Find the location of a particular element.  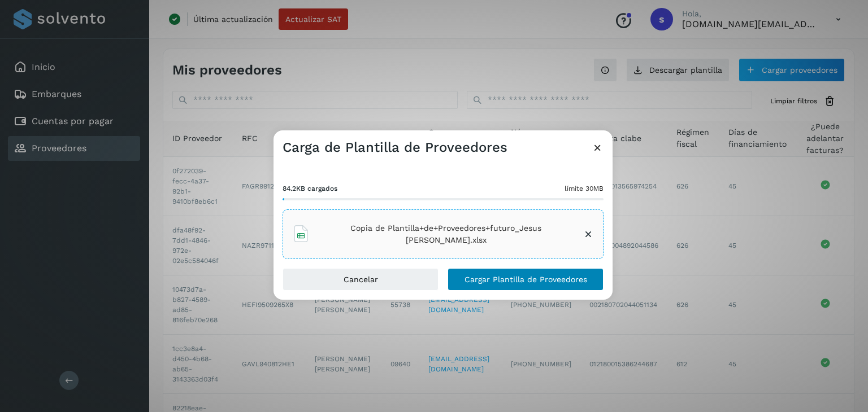

h3: Carga de Plantilla de Proveedores is located at coordinates (395, 148).